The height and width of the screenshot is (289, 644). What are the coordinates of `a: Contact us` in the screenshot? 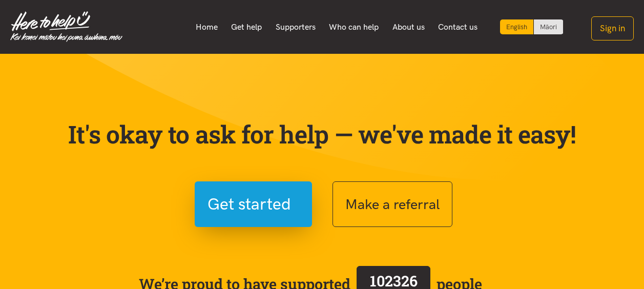 It's located at (458, 27).